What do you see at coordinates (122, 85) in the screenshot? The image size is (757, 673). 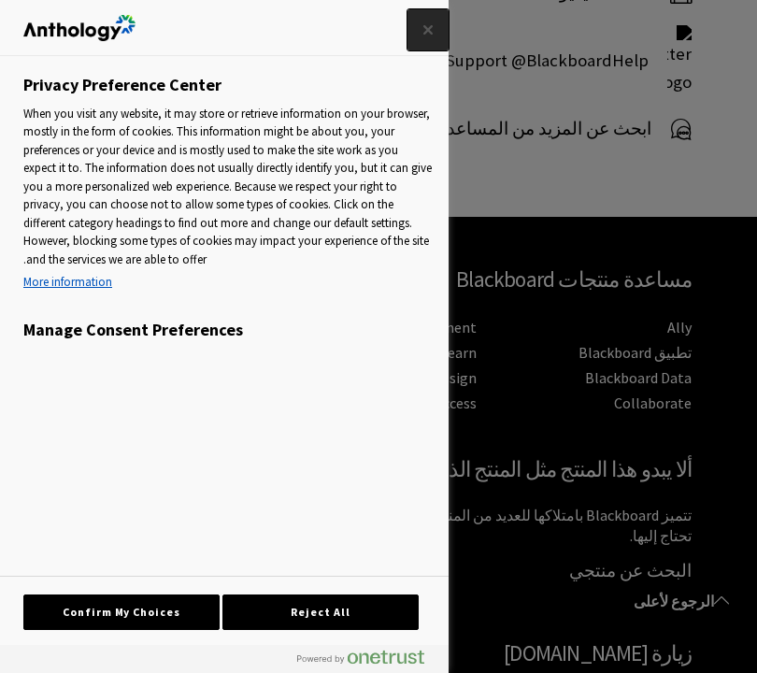 I see `h2: Privacy Preference Center` at bounding box center [122, 85].